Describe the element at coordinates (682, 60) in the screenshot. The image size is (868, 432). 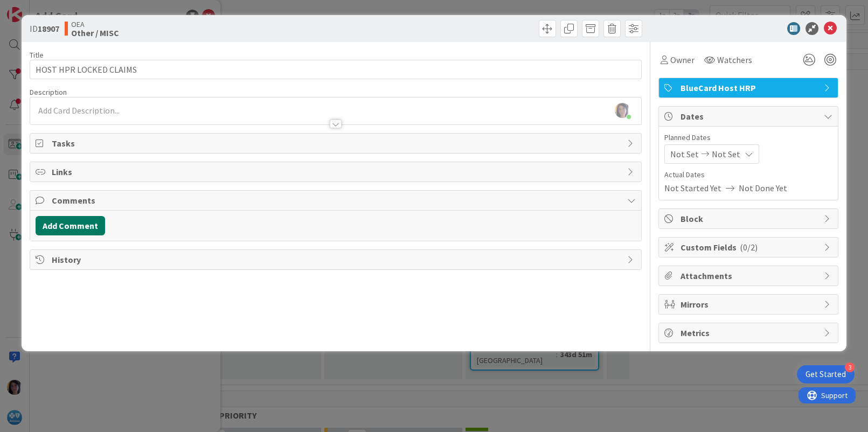
I see `span: Owner` at that location.